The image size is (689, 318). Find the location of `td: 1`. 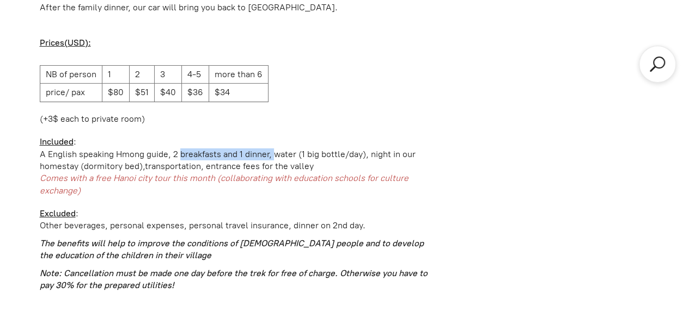

td: 1 is located at coordinates (115, 74).